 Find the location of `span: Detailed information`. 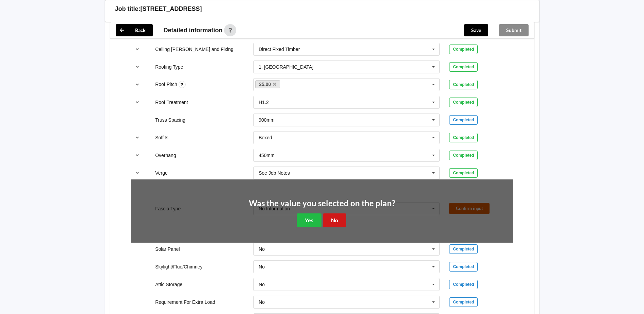

span: Detailed information is located at coordinates (193, 30).